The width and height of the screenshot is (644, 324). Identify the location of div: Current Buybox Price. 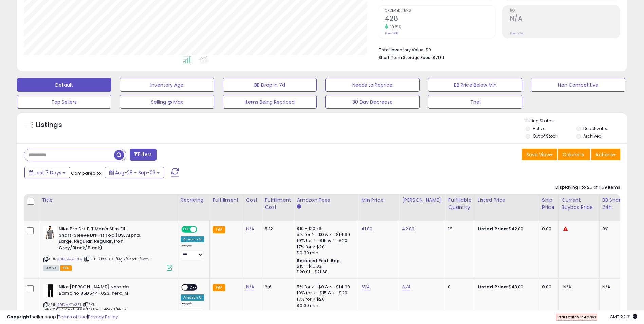
(579, 204).